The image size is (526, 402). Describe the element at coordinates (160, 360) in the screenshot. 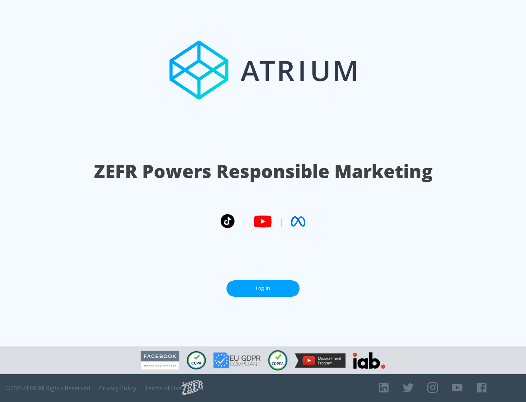

I see `img: Facebook Marketing Partner` at that location.